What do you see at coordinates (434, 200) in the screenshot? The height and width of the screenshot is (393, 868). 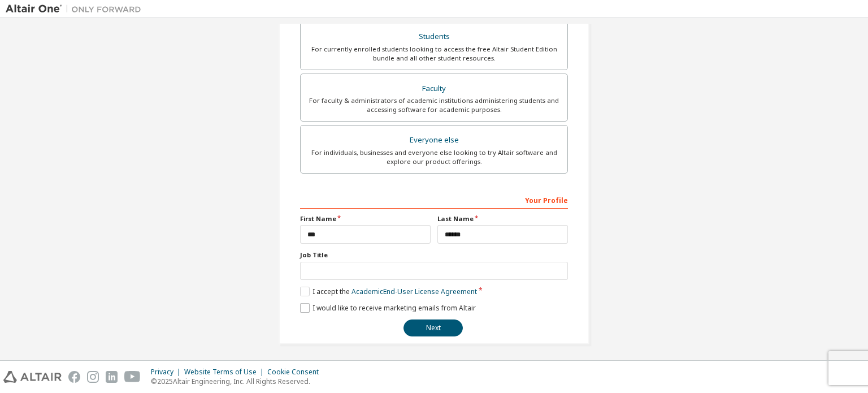 I see `div: Your Profile` at bounding box center [434, 200].